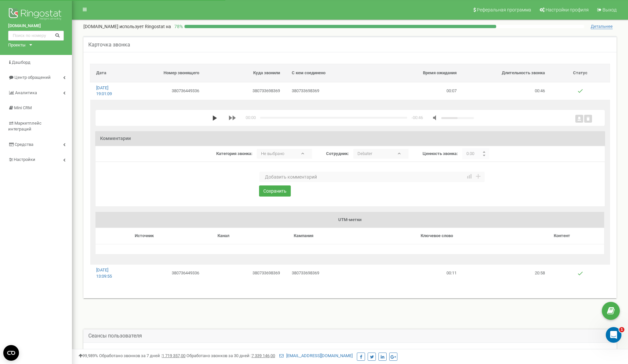 The image size is (628, 364). I want to click on p: Debater, so click(376, 154).